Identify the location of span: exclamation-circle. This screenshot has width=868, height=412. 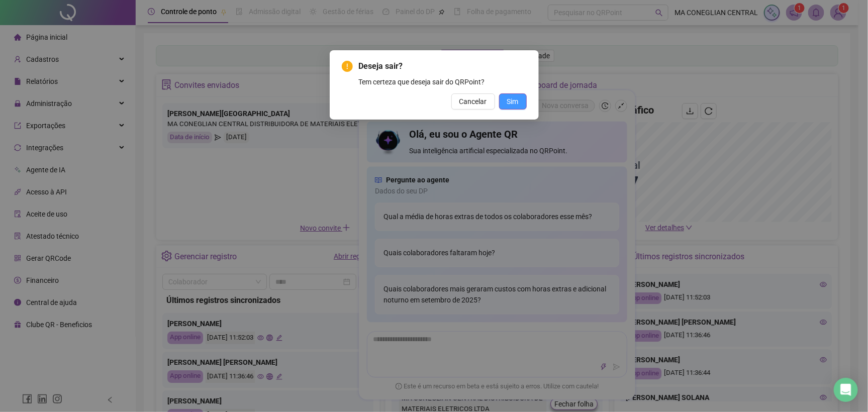
(347, 67).